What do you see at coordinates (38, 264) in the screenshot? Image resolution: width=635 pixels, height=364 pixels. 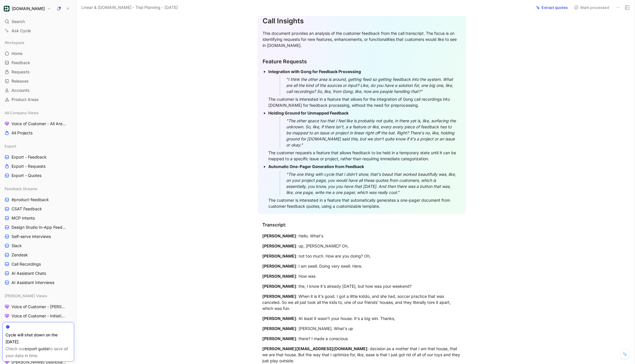 I see `a: Call Recordings` at bounding box center [38, 264].